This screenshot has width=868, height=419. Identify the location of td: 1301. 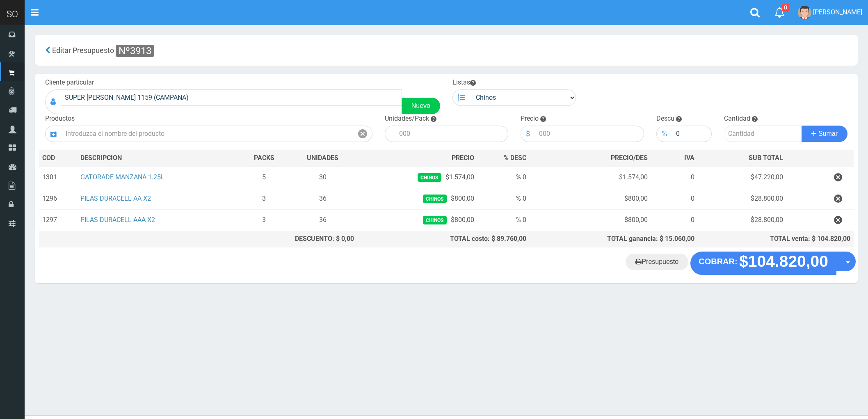
(58, 177).